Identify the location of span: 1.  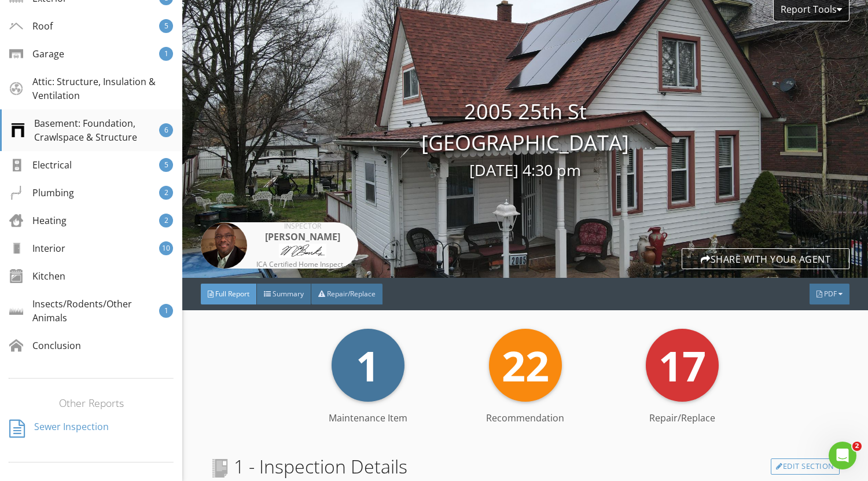
(368, 366).